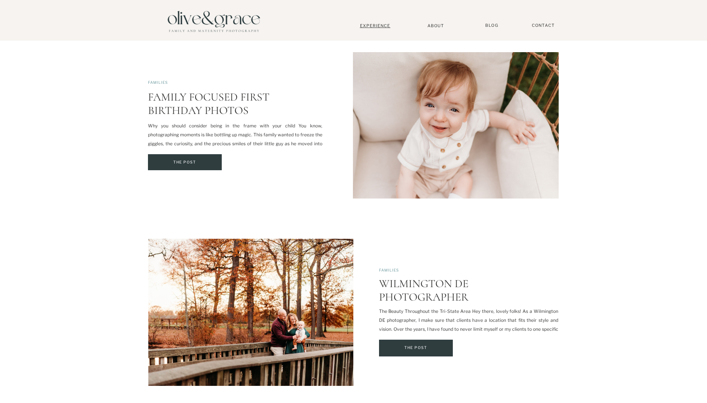 Image resolution: width=707 pixels, height=403 pixels. I want to click on a: About, so click(436, 25).